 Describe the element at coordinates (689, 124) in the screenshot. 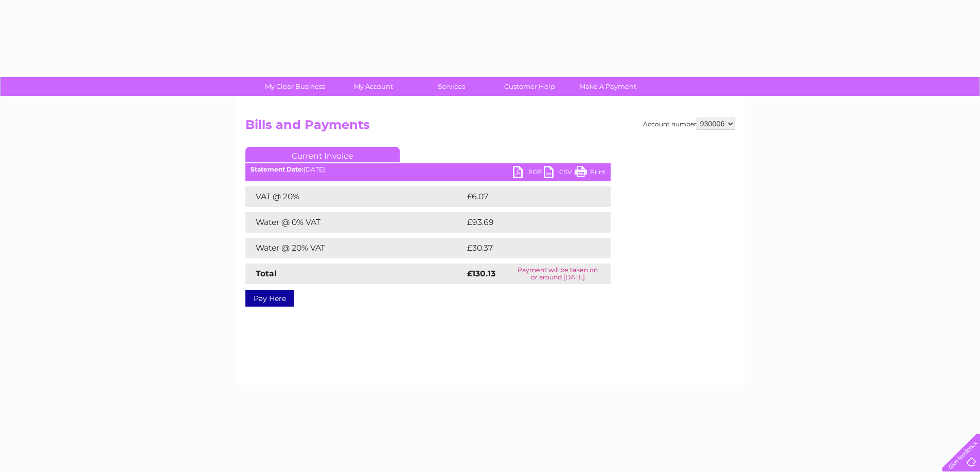

I see `div: Account number` at that location.